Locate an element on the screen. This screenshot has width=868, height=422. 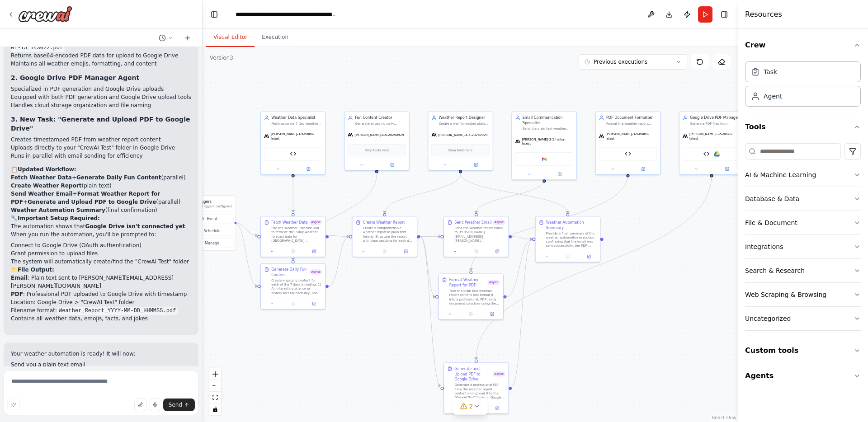
div: AI & Machine Learning is located at coordinates (780, 175).